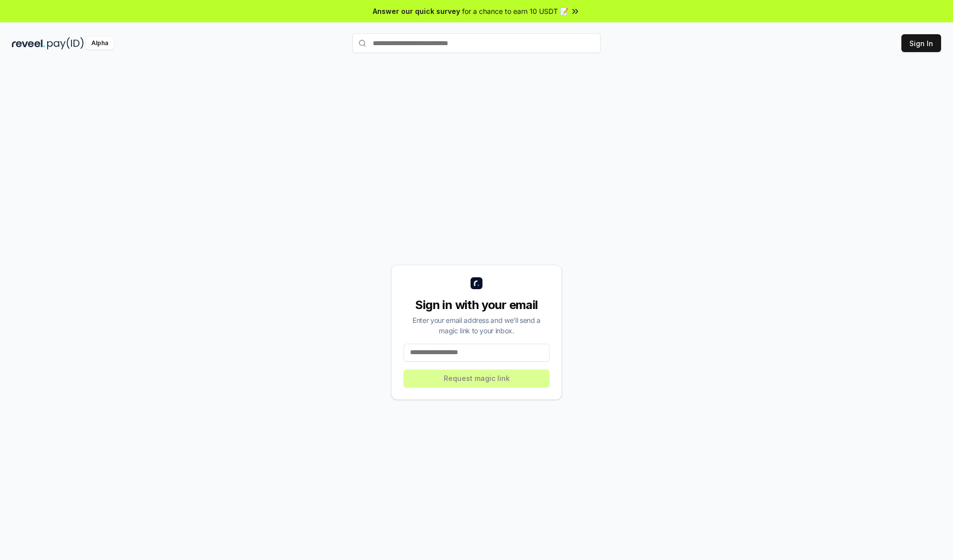 This screenshot has height=560, width=953. I want to click on div: Sign in with your email, so click(476, 305).